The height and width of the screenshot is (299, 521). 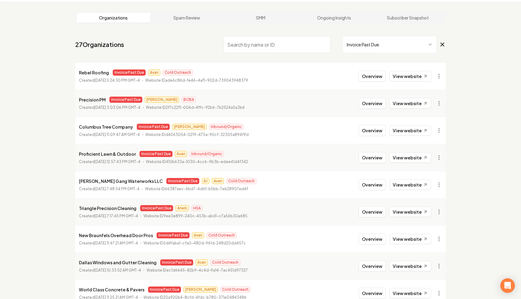 What do you see at coordinates (189, 100) in the screenshot?
I see `span: BCBA` at bounding box center [189, 100].